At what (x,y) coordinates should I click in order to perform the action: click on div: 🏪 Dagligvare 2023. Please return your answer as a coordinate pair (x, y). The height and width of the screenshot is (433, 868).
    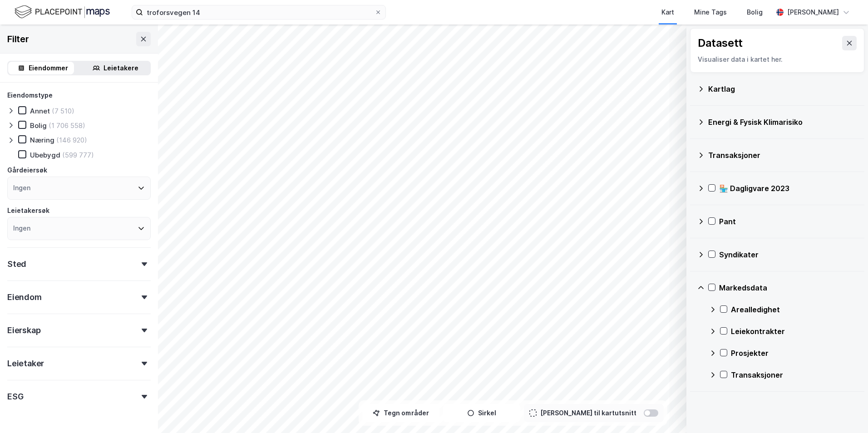
    Looking at the image, I should click on (788, 189).